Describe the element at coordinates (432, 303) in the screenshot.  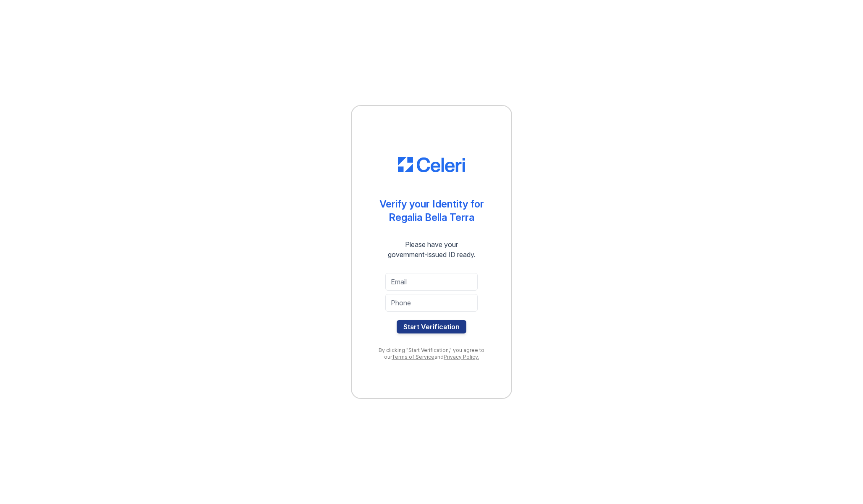
I see `input: Phone` at that location.